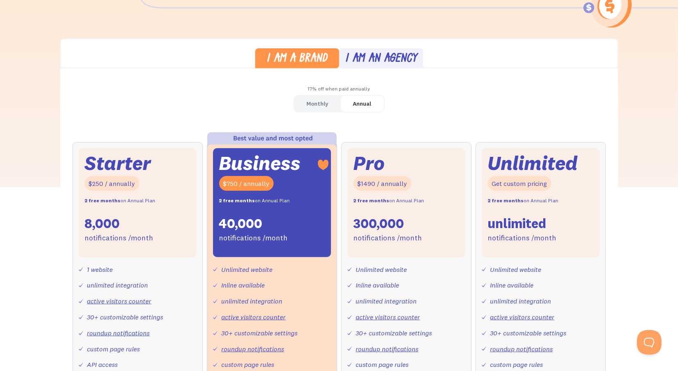 This screenshot has height=371, width=678. I want to click on div: Starter, so click(118, 163).